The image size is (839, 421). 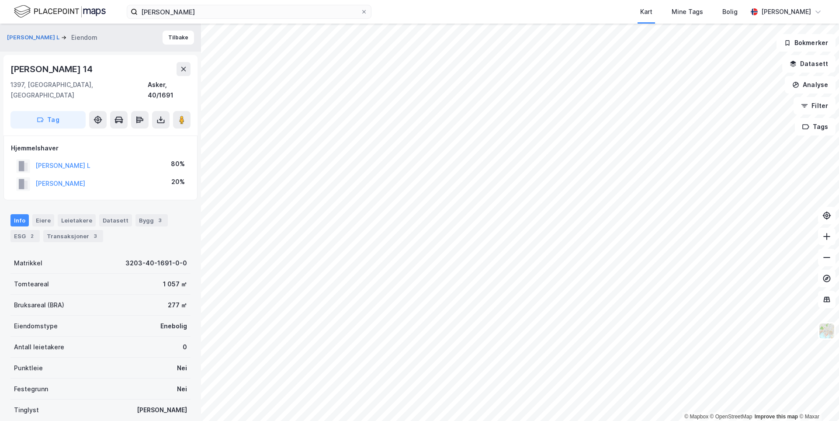 I want to click on div: Punktleie, so click(x=28, y=368).